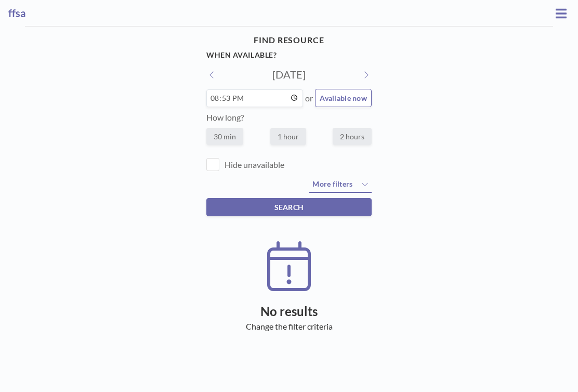 The width and height of the screenshot is (578, 392). What do you see at coordinates (254, 165) in the screenshot?
I see `label: Hide unavailable` at bounding box center [254, 165].